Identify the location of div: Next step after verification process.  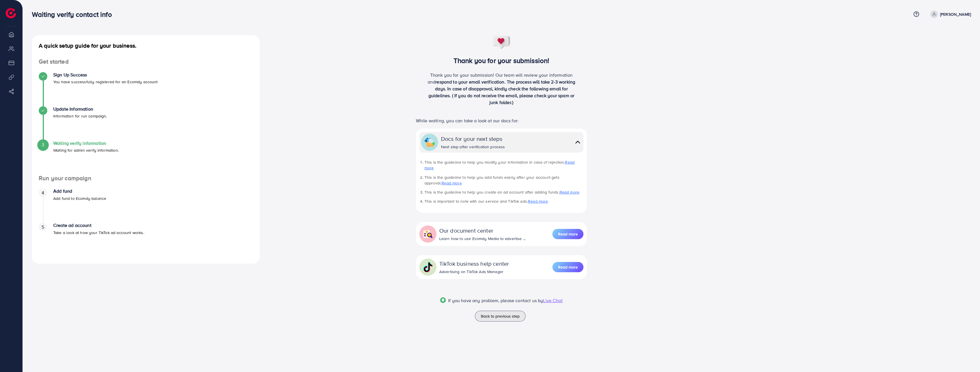
(473, 147).